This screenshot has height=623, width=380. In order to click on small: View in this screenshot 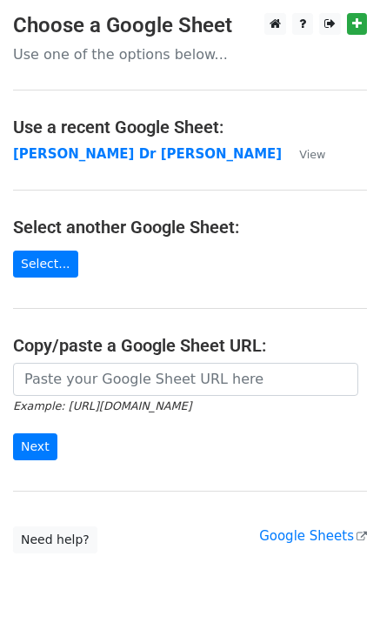, I will do `click(312, 154)`.